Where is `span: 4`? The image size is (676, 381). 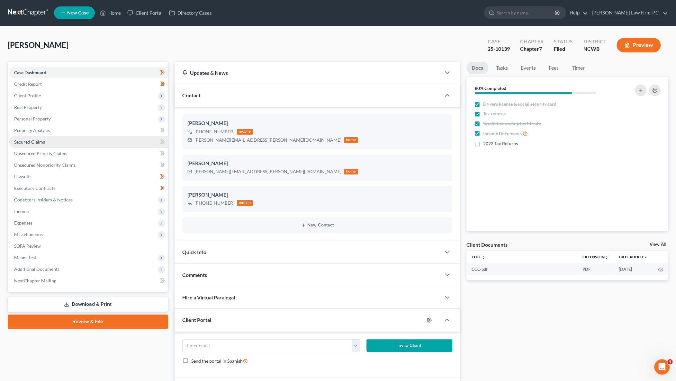
span: 4 is located at coordinates (670, 362).